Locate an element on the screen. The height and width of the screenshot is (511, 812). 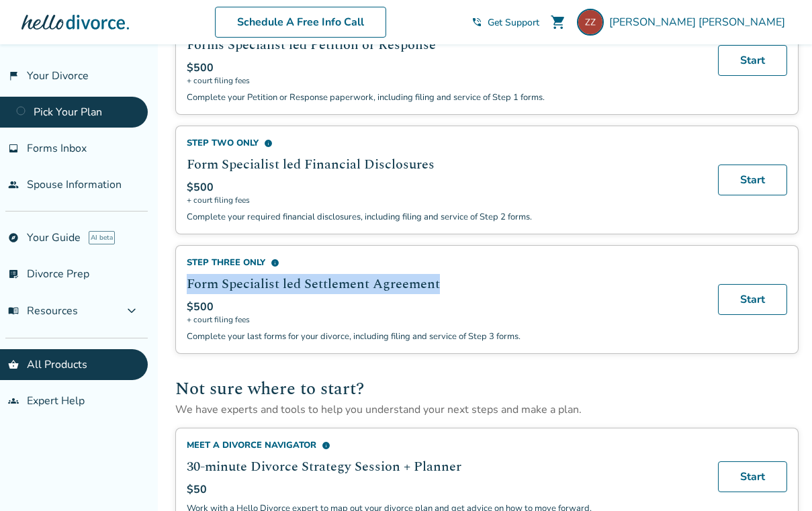
span: Get Support is located at coordinates (513, 22).